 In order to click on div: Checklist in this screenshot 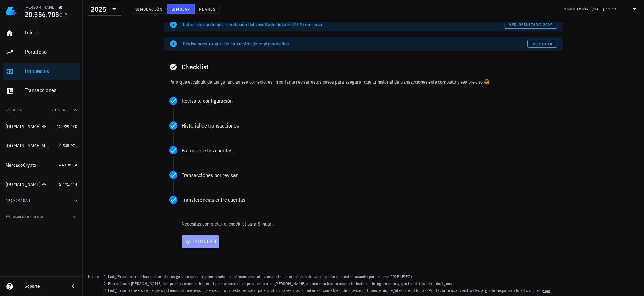, I will do `click(363, 67)`.